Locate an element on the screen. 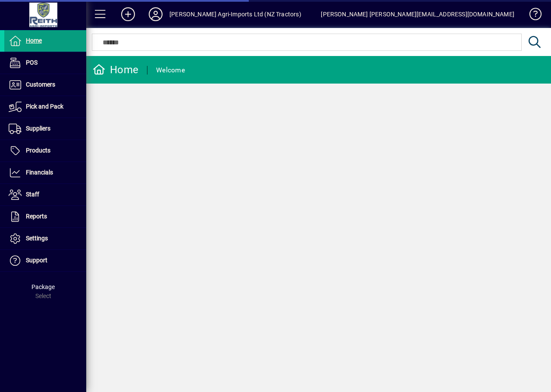 Image resolution: width=551 pixels, height=392 pixels. div: Home is located at coordinates (116, 70).